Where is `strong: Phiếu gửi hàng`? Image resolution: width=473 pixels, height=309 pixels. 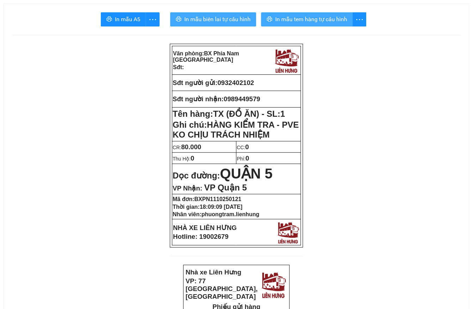
strong: Phiếu gửi hàng is located at coordinates (53, 42).